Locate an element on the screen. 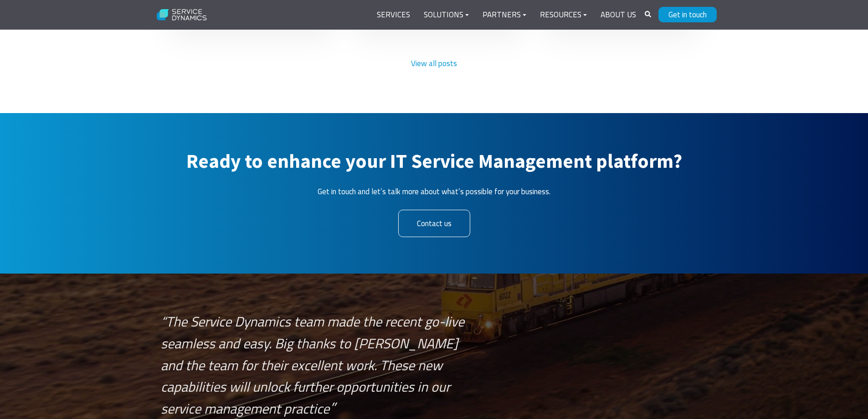  a: Get in touch is located at coordinates (688, 15).